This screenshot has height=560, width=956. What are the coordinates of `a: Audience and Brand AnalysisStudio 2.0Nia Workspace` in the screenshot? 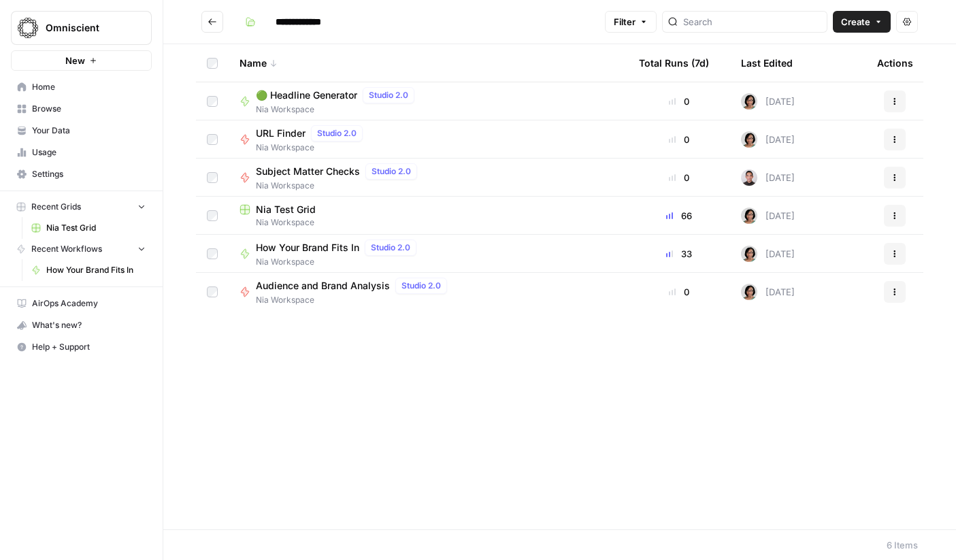 It's located at (428, 292).